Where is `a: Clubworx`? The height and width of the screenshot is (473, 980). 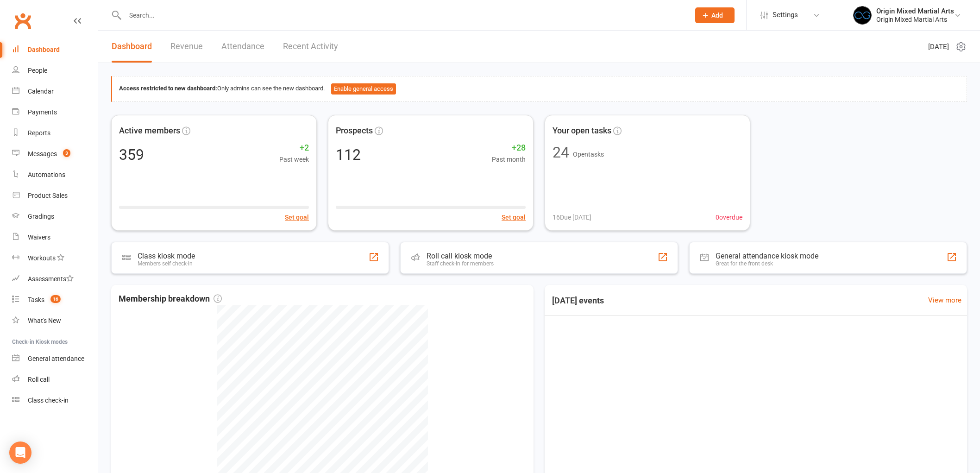 a: Clubworx is located at coordinates (23, 21).